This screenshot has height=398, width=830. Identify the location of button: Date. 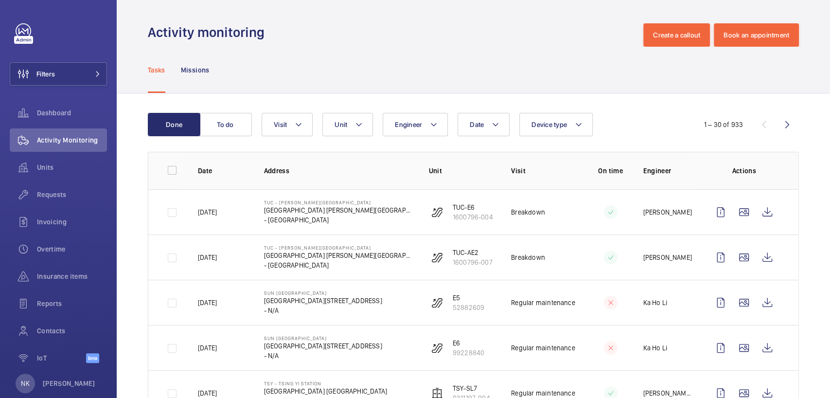
(483, 124).